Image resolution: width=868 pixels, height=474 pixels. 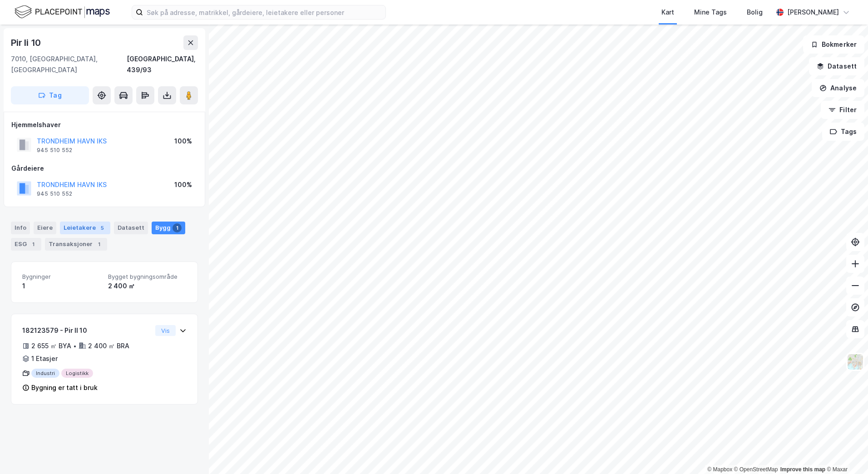 What do you see at coordinates (64, 388) in the screenshot?
I see `div: Bygning er tatt i bruk` at bounding box center [64, 388].